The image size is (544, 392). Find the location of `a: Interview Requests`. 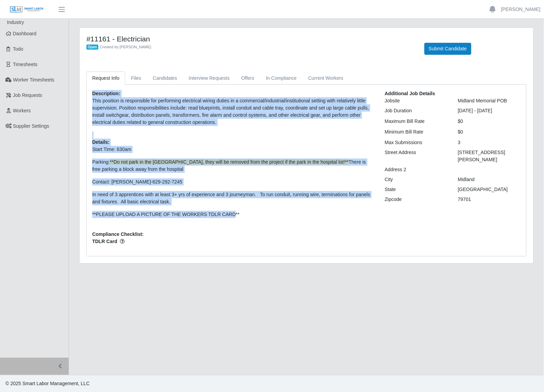

a: Interview Requests is located at coordinates (209, 78).